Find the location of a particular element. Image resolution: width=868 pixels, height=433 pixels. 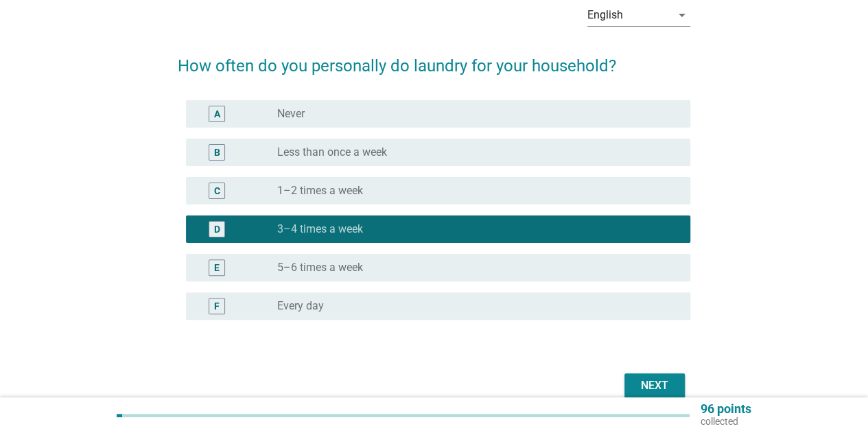

p: 96 points is located at coordinates (726, 409).